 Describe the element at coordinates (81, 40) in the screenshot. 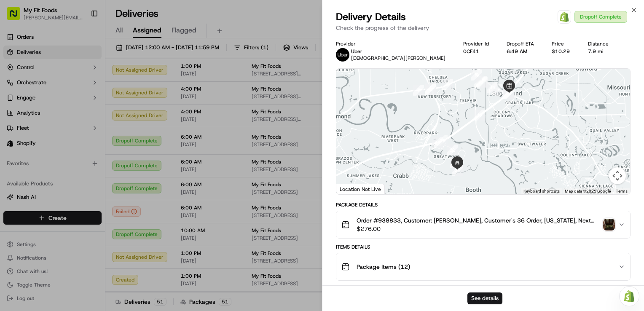

I see `p: Welcome 👋` at that location.